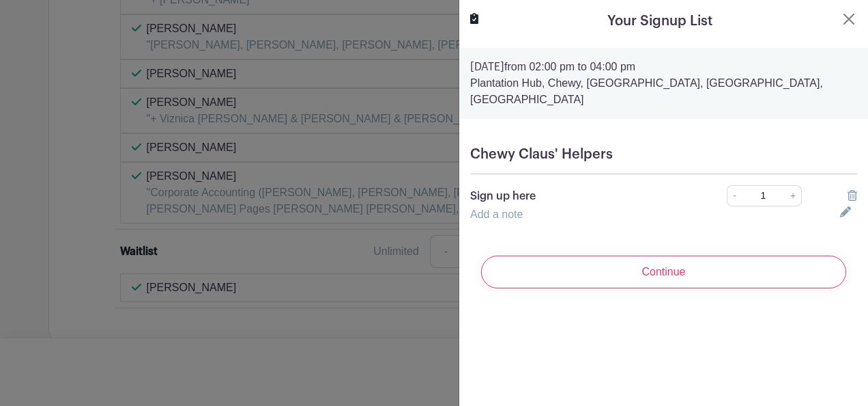 This screenshot has width=868, height=406. Describe the element at coordinates (663, 67) in the screenshot. I see `p: from 02:00 pm to 04:00 pm` at that location.